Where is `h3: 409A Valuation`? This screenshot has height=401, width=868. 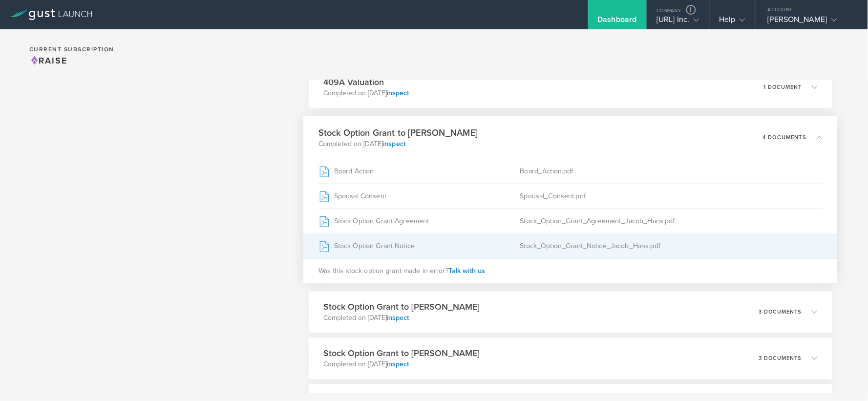 h3: 409A Valuation is located at coordinates (366, 83).